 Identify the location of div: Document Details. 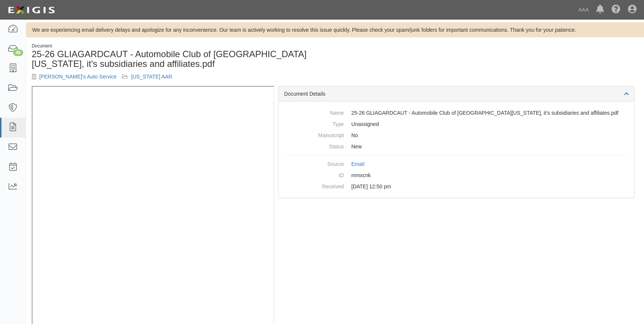
(456, 94).